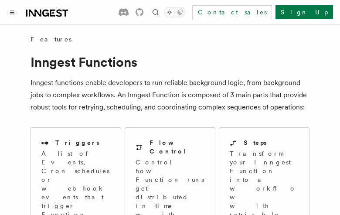 The image size is (340, 215). I want to click on a: Sign Up, so click(304, 12).